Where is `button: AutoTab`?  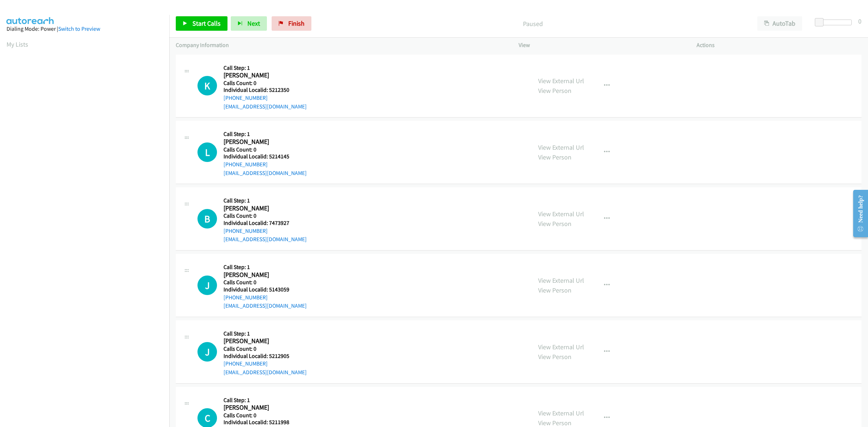 button: AutoTab is located at coordinates (780, 23).